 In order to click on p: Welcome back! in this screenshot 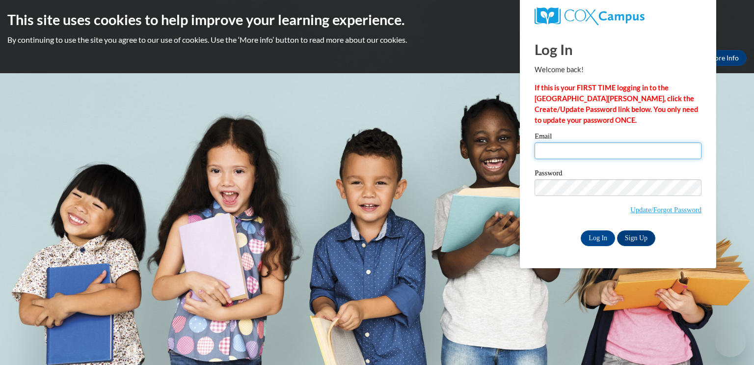, I will do `click(618, 70)`.